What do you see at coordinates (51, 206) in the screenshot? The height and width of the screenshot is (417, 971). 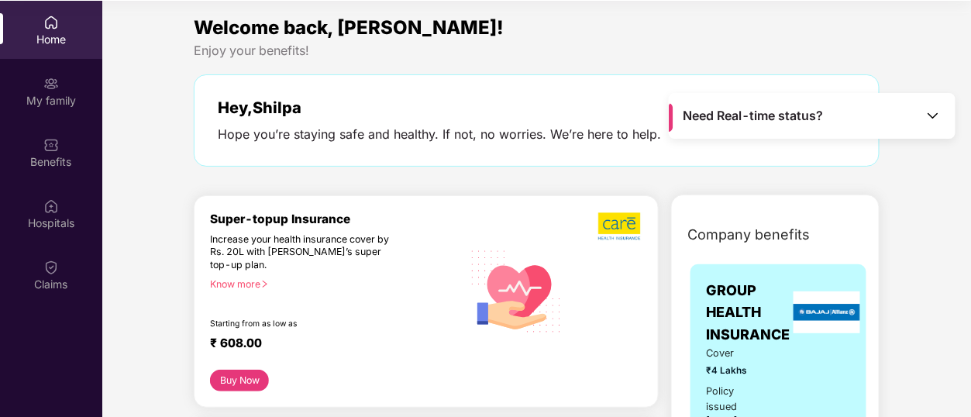 I see `img: svg+xml;base64,PHN2ZyBpZD0iSG9zcGl0YWxzIiB4bWxucz0iaHR0cDovL3d3dy53My5vcmcvMjAwMC9zdmciIHdpZHRoPS...` at bounding box center [51, 206].